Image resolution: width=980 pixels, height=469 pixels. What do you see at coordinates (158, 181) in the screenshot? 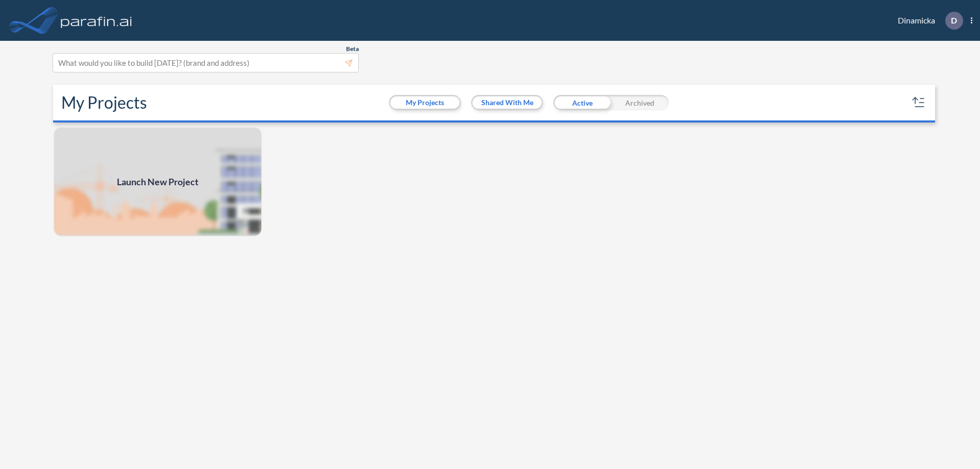
I see `span: Launch New Project` at bounding box center [158, 181].